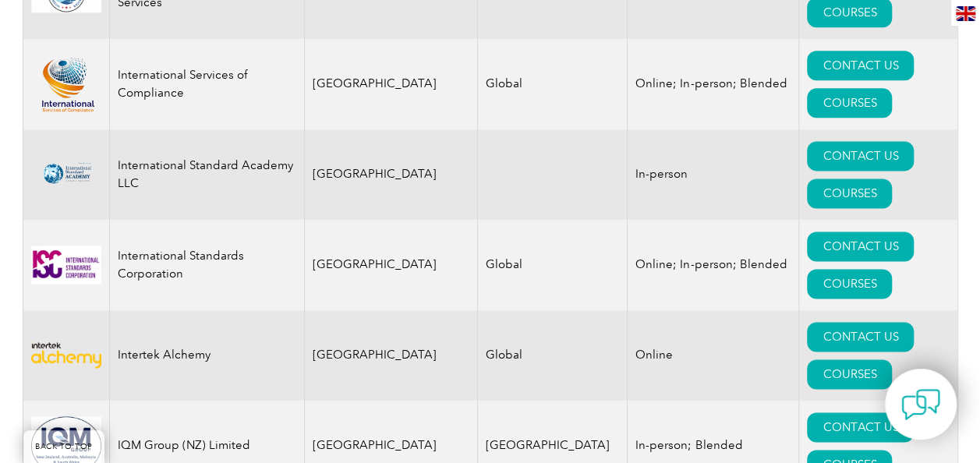  I want to click on img: 6b4695af-5fa9-ee11-be37-00224893a058-logo.png, so click(67, 83).